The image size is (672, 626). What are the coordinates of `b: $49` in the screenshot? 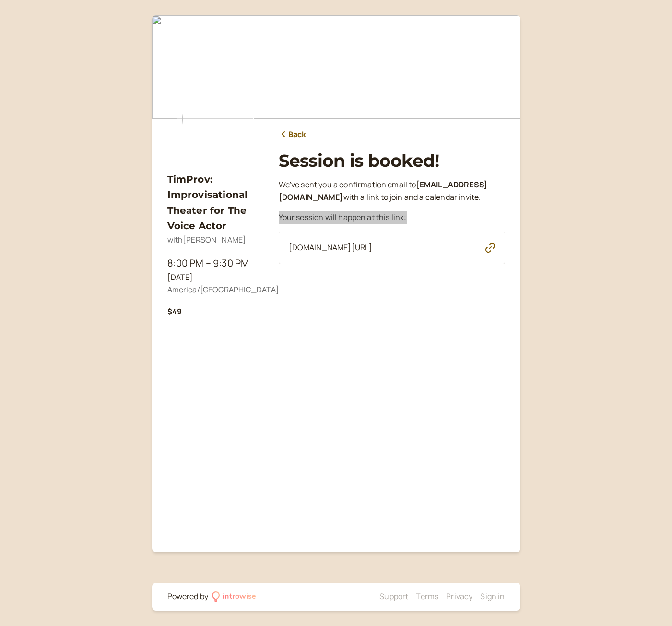 It's located at (174, 312).